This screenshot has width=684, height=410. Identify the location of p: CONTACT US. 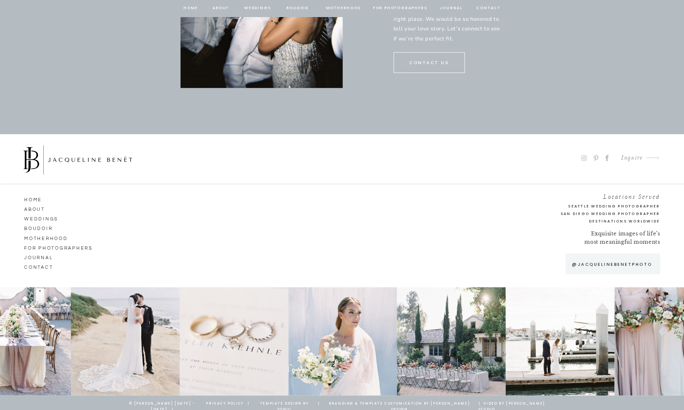
(429, 63).